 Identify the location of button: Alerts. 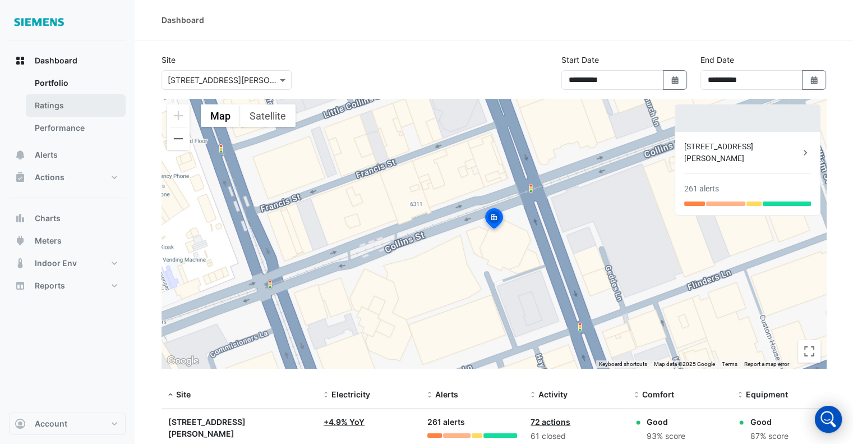
(67, 155).